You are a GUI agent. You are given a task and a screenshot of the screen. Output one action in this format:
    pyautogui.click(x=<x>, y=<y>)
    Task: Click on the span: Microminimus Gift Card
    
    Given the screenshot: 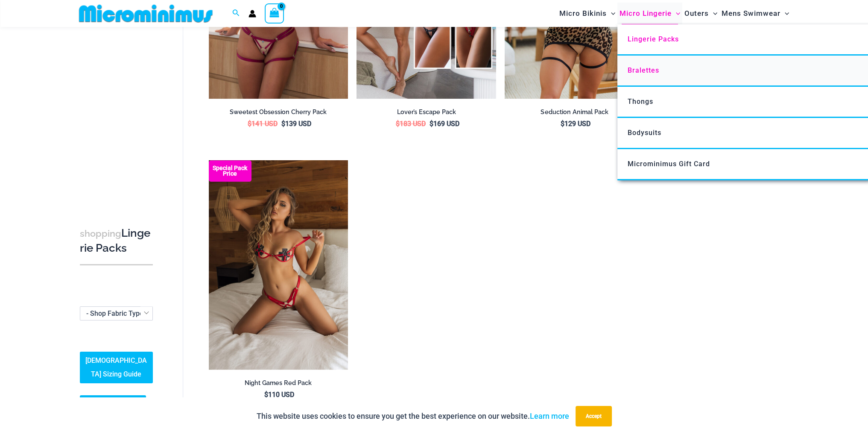 What is the action you would take?
    pyautogui.click(x=669, y=164)
    